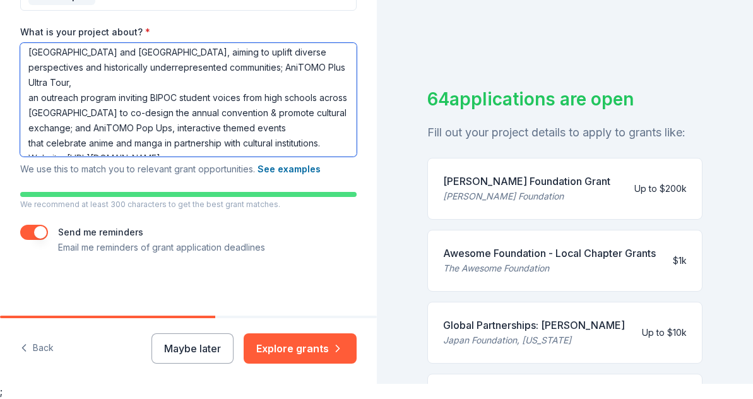 The height and width of the screenshot is (399, 753). I want to click on span: We use this to match you to relevant grant opportunities., so click(170, 169).